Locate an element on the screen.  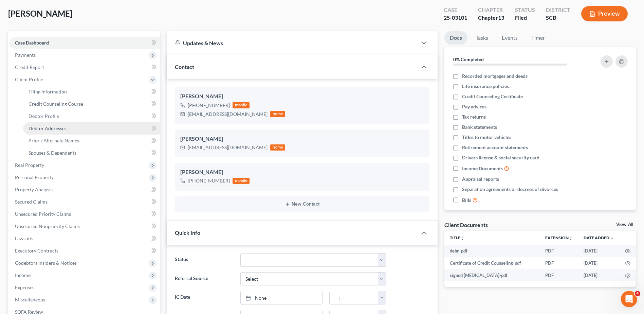
label: IC Date is located at coordinates (204, 298).